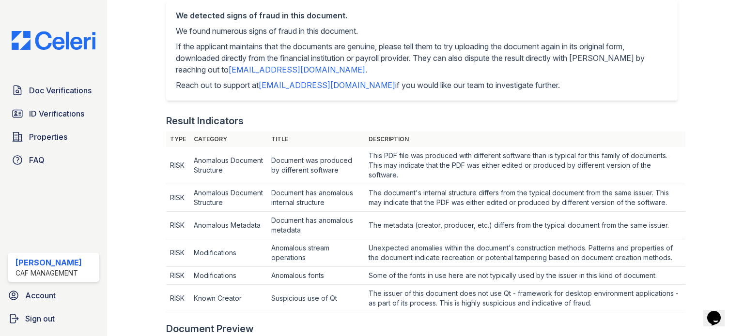 This screenshot has width=744, height=336. What do you see at coordinates (40, 296) in the screenshot?
I see `span: Account` at bounding box center [40, 296].